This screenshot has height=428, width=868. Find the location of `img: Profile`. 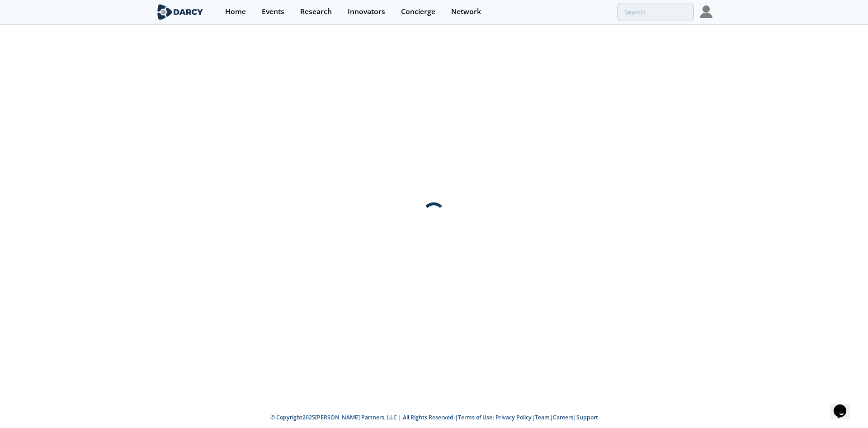

img: Profile is located at coordinates (706, 12).